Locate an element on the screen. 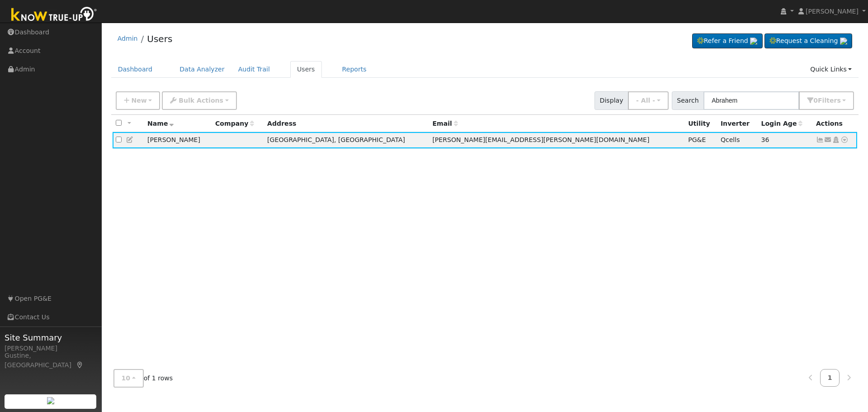 This screenshot has height=412, width=868. a: Edit User is located at coordinates (130, 140).